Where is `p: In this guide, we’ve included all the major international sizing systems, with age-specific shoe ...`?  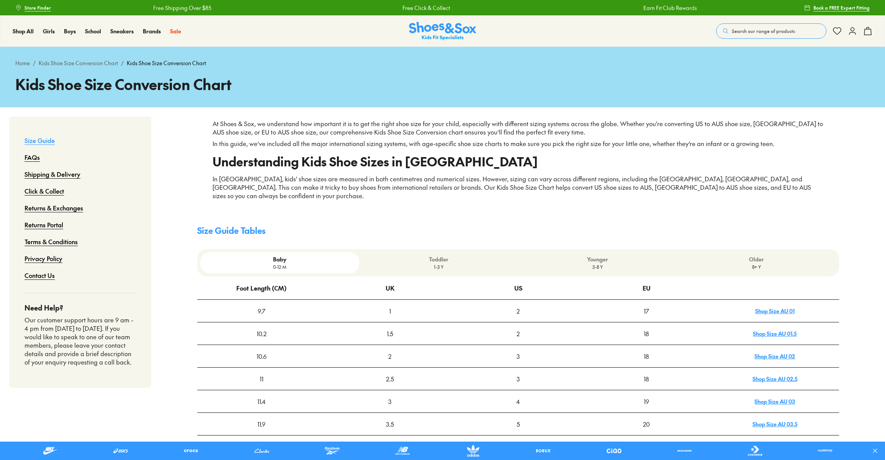 p: In this guide, we’ve included all the major international sizing systems, with age-specific shoe ... is located at coordinates (518, 144).